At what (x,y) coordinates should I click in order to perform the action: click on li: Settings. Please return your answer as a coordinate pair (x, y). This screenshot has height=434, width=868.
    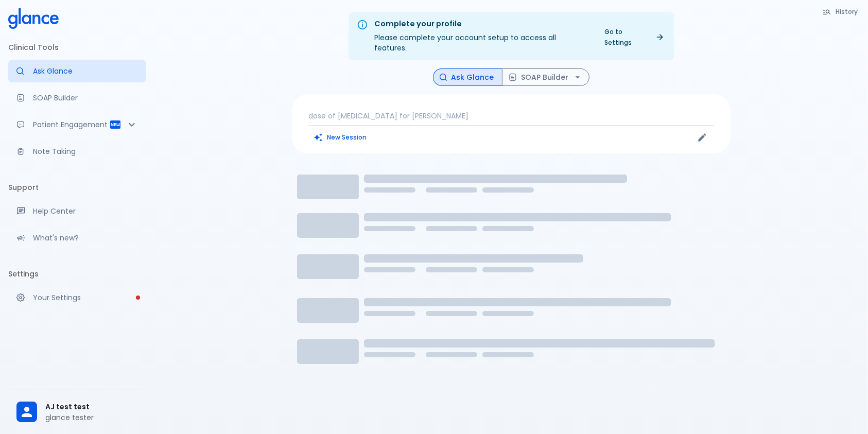
    Looking at the image, I should click on (77, 274).